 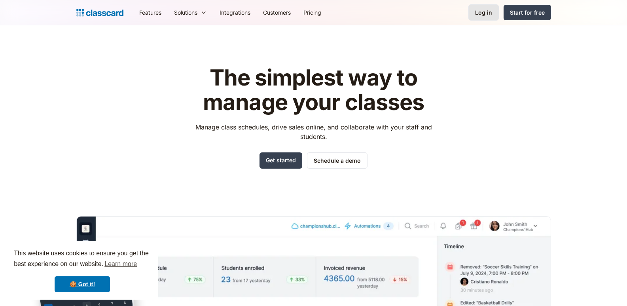 What do you see at coordinates (100, 13) in the screenshot?
I see `a: Logo` at bounding box center [100, 13].